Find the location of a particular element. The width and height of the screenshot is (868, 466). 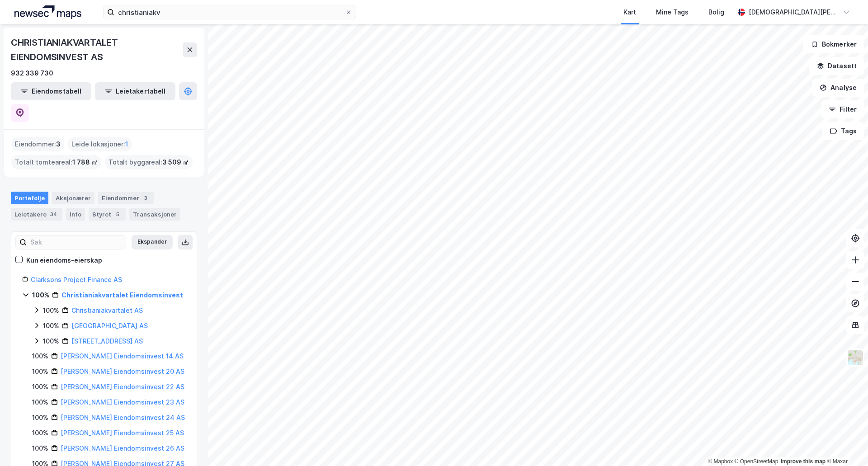

div: Leietakere is located at coordinates (36, 214).